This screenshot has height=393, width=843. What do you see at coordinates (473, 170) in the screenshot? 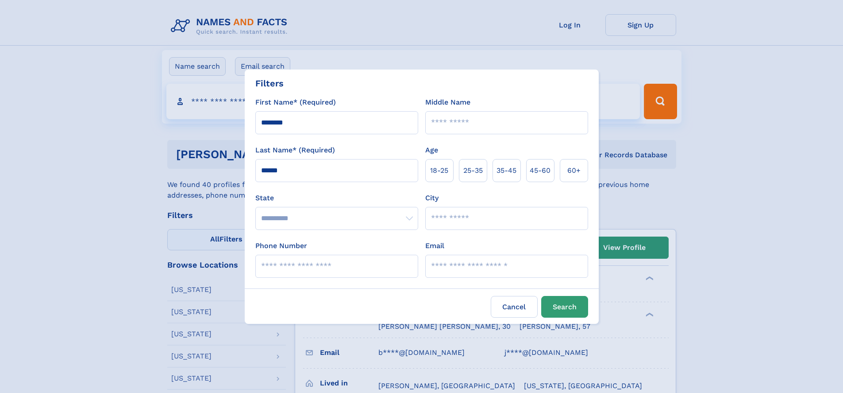
I see `span: 25‑35` at bounding box center [473, 170].